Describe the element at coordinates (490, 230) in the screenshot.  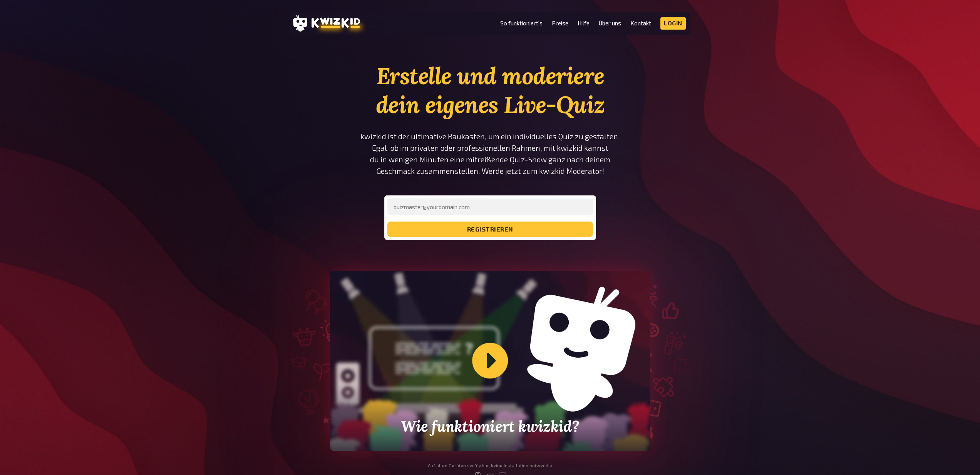
I see `button: registrieren` at that location.